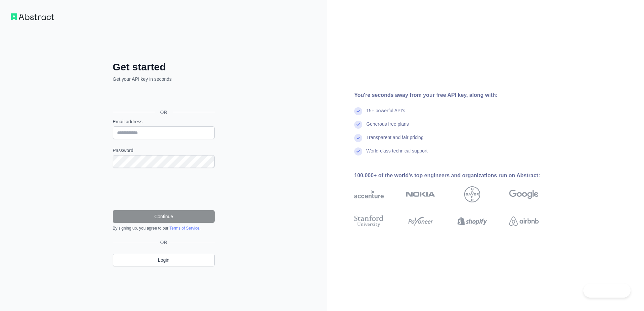 The width and height of the screenshot is (644, 311). I want to click on img: shopify, so click(472, 221).